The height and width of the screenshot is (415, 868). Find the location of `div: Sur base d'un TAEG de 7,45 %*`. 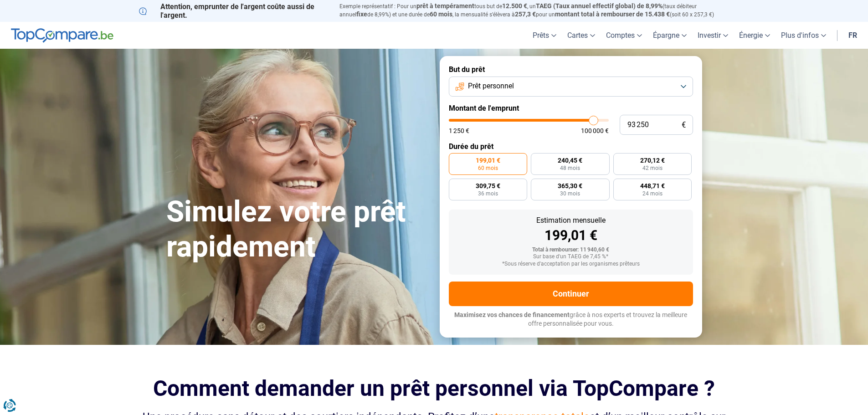

div: Sur base d'un TAEG de 7,45 %* is located at coordinates (571, 257).